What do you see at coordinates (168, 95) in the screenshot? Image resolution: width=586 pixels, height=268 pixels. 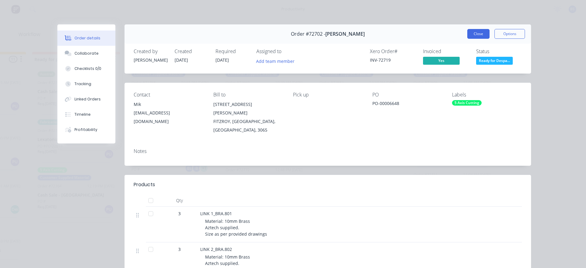 I see `div: Contact` at bounding box center [168, 95].